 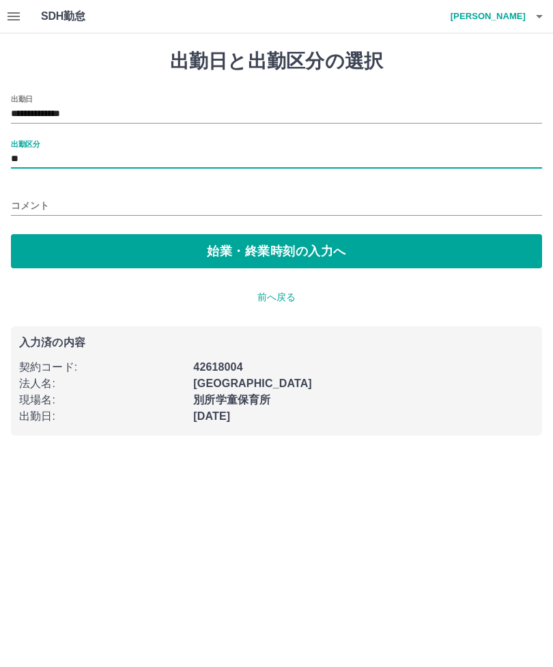 I want to click on p: 前へ戻る, so click(x=277, y=297).